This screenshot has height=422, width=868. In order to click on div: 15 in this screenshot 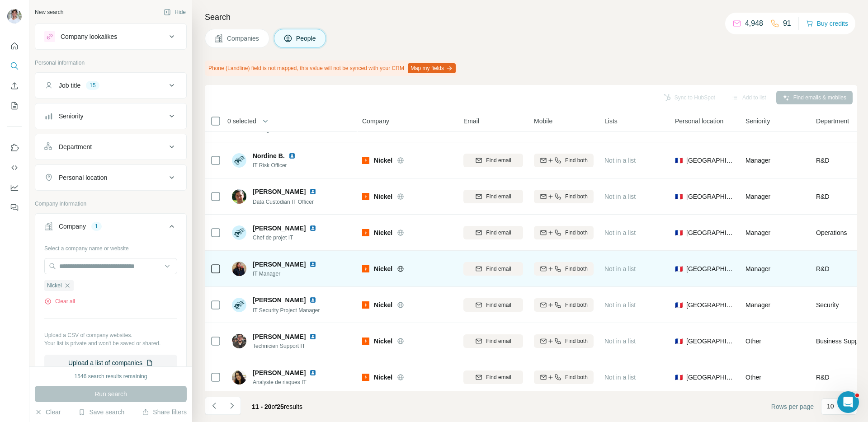, I will do `click(92, 85)`.